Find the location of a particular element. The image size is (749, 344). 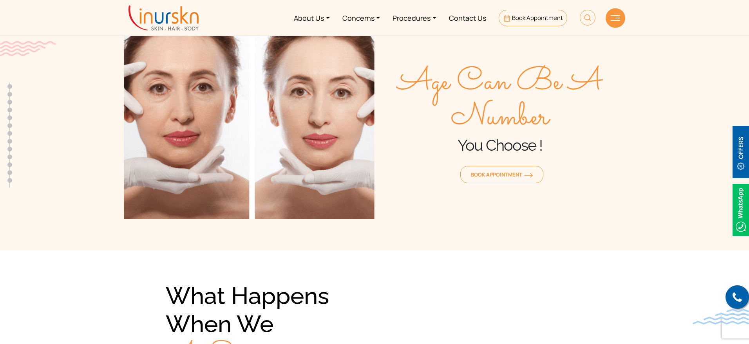

a: Whatsappicon is located at coordinates (741, 209).